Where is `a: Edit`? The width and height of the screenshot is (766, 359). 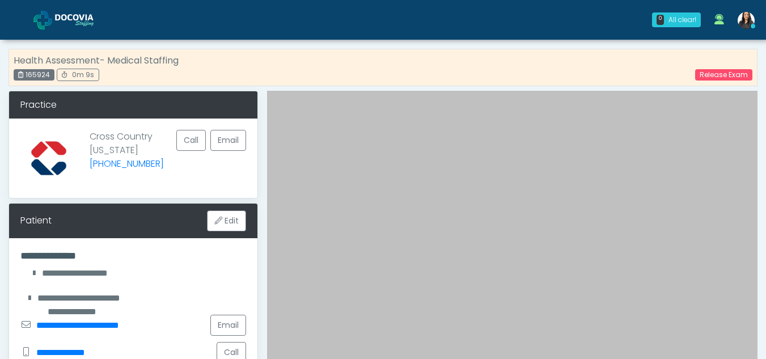
a: Edit is located at coordinates (226, 221).